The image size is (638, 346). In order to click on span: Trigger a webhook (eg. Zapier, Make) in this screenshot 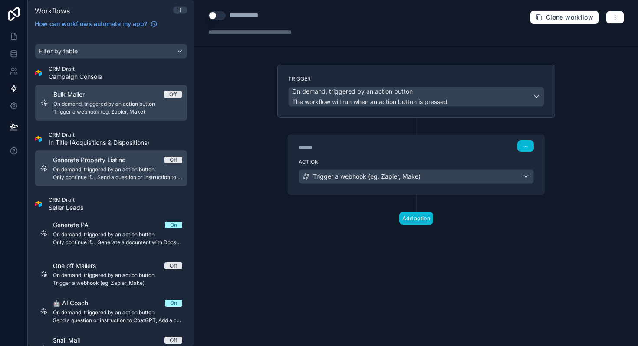, I will do `click(367, 177)`.